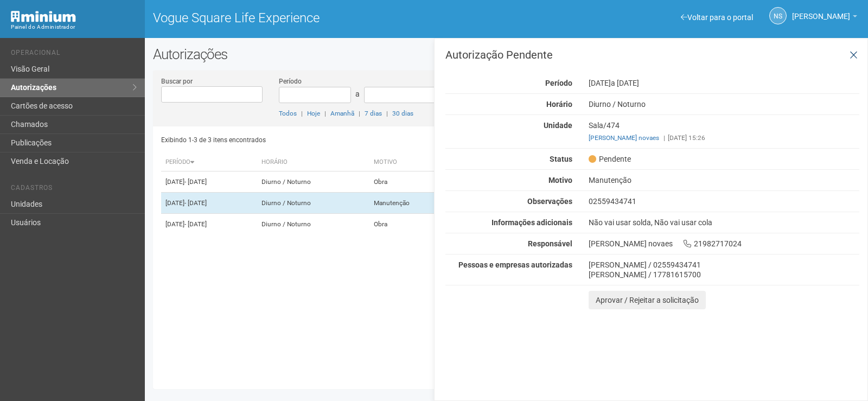 The image size is (868, 401). What do you see at coordinates (326, 18) in the screenshot?
I see `h1: Vogue Square Life Experience` at bounding box center [326, 18].